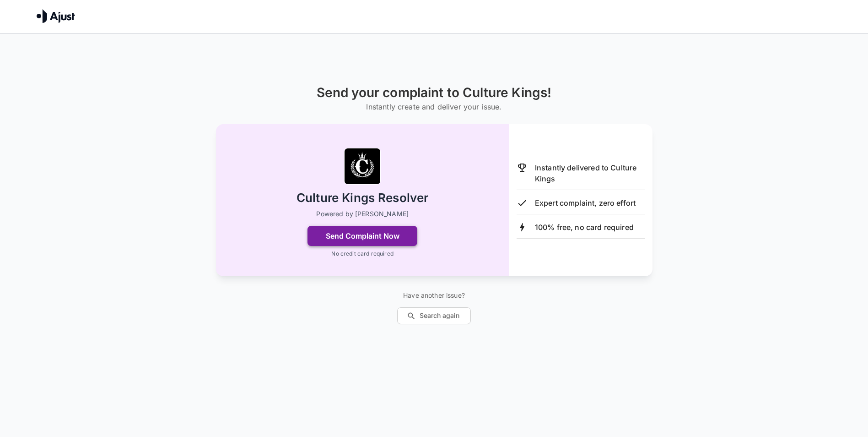 The height and width of the screenshot is (437, 868). I want to click on button: Send Complaint Now, so click(363, 236).